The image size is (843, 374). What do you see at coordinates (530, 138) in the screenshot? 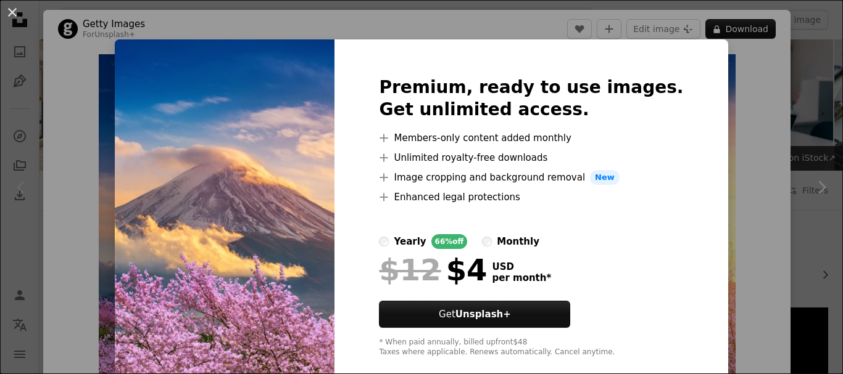
I see `li: Members-only content added monthly` at bounding box center [530, 138].